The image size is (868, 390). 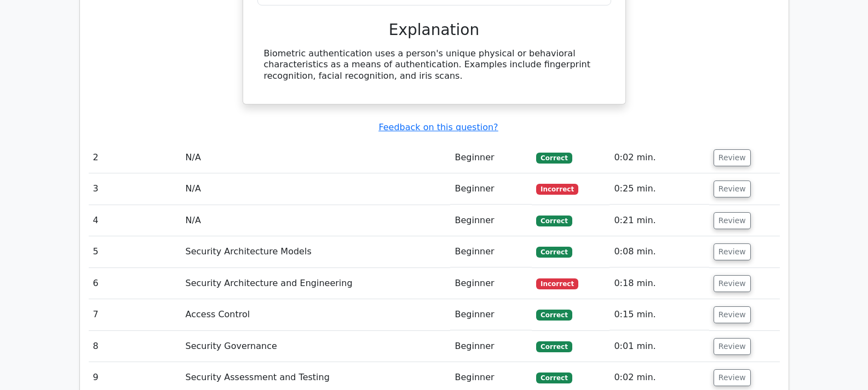 I want to click on td: 0:01 min., so click(x=658, y=346).